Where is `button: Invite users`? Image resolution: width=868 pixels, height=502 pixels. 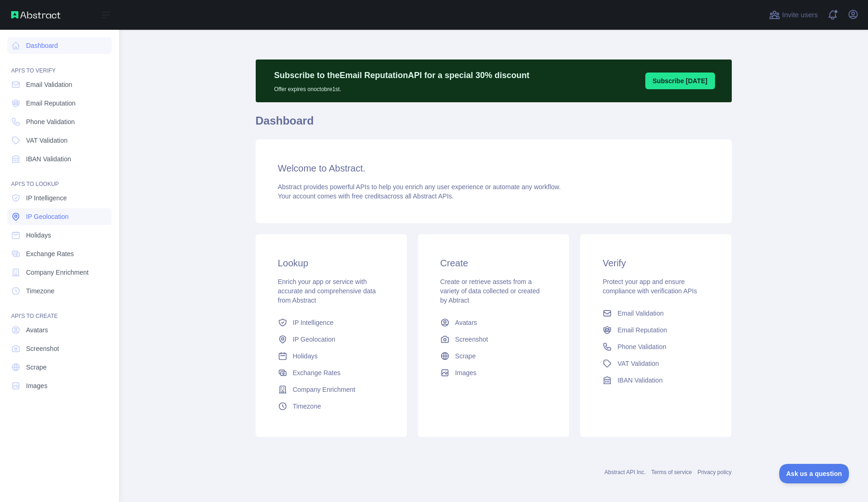 button: Invite users is located at coordinates (793, 15).